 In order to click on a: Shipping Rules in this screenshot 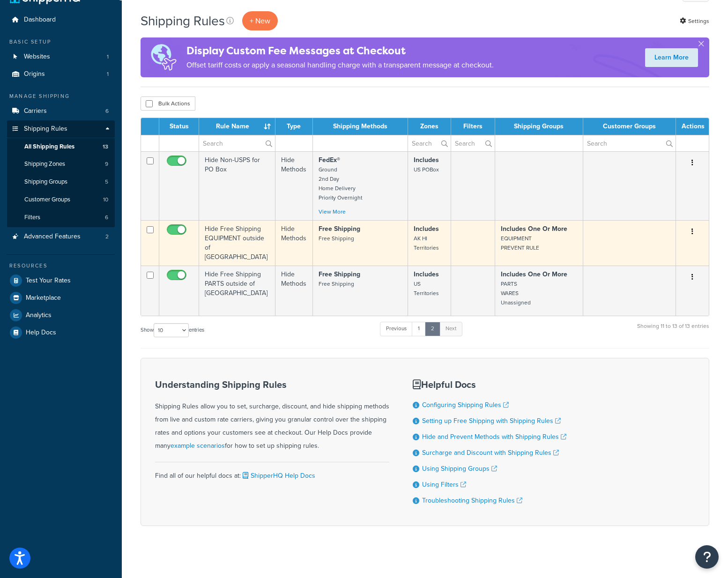, I will do `click(61, 129)`.